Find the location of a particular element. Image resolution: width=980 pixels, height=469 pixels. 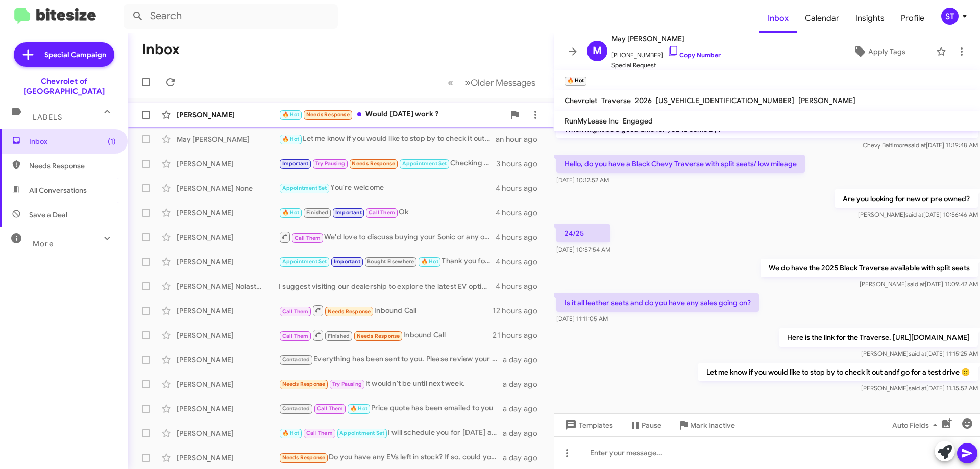

span: Appointment Set is located at coordinates (304, 188).